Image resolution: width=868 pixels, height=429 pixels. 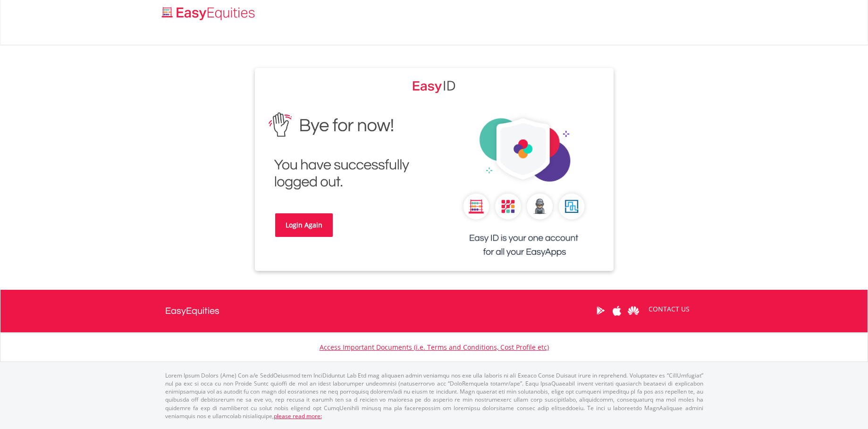 What do you see at coordinates (617, 311) in the screenshot?
I see `a: Apple` at bounding box center [617, 311].